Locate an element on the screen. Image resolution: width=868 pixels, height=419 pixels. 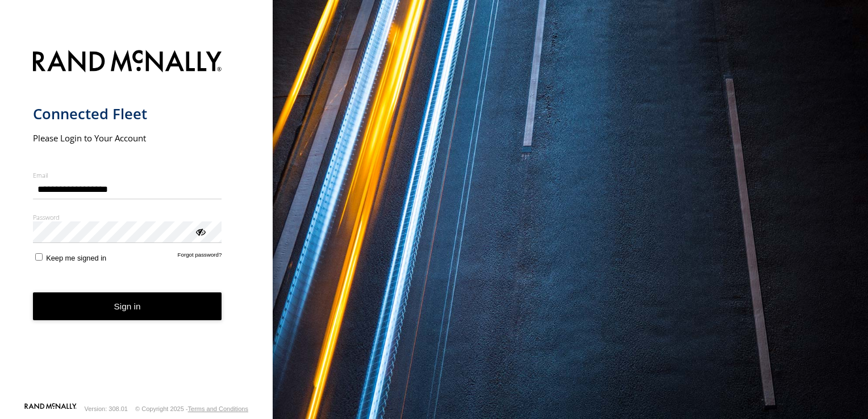
div: © Copyright 2025 - is located at coordinates (192, 409).